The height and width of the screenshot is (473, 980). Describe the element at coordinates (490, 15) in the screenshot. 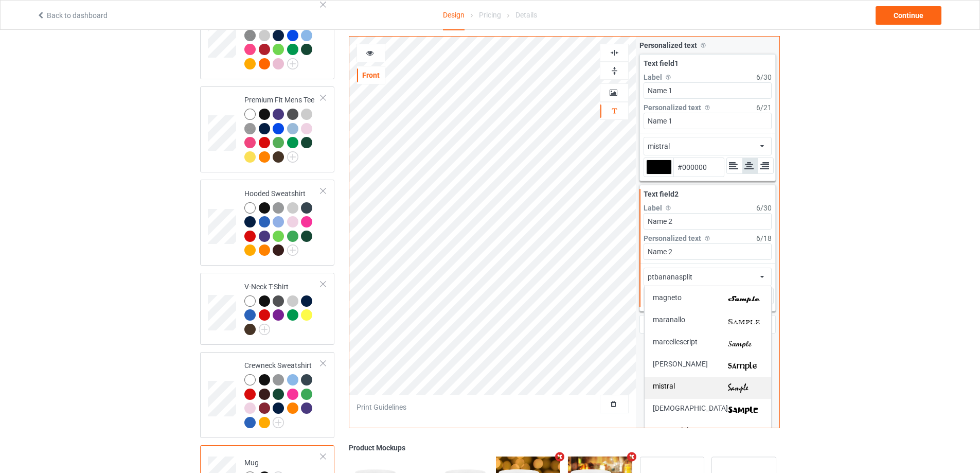

I see `div: Pricing` at that location.